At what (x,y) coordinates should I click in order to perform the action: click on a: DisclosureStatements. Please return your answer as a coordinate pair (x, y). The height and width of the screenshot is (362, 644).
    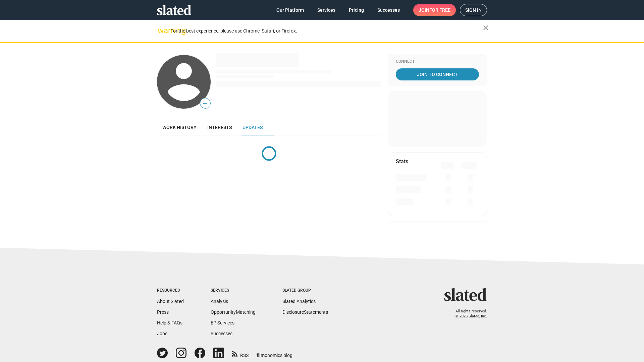
    Looking at the image, I should click on (305, 312).